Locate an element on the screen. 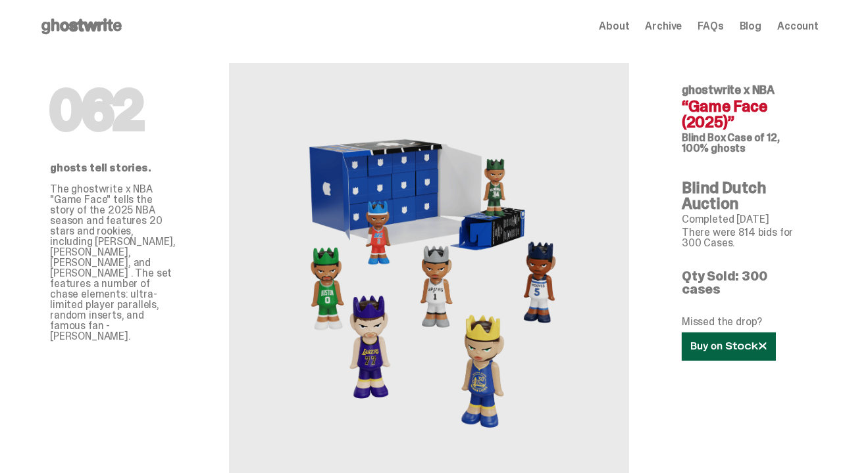 This screenshot has width=868, height=473. p: Missed the drop? is located at coordinates (745, 322).